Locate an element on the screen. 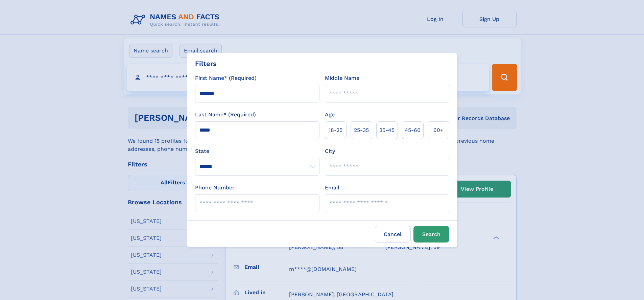 The width and height of the screenshot is (644, 300). label: City is located at coordinates (330, 151).